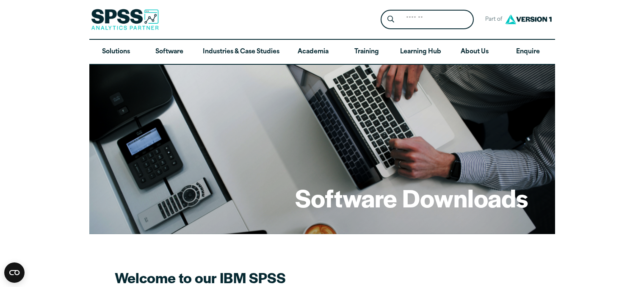 The width and height of the screenshot is (644, 287). I want to click on a: Academia, so click(313, 52).